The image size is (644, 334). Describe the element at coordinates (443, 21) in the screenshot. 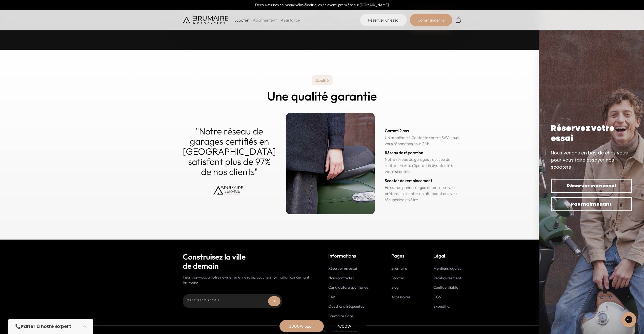

I see `img: right-arrow-2.png` at that location.